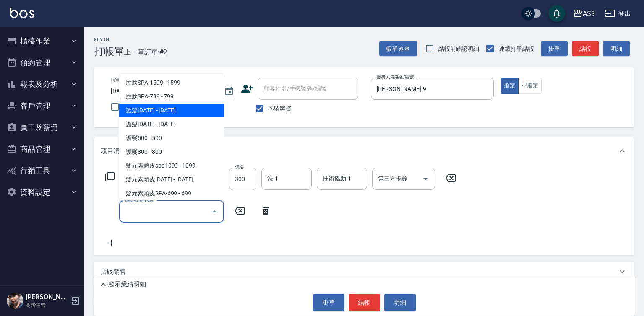 This screenshot has width=644, height=316. Describe the element at coordinates (589, 13) in the screenshot. I see `div: AS9` at that location.